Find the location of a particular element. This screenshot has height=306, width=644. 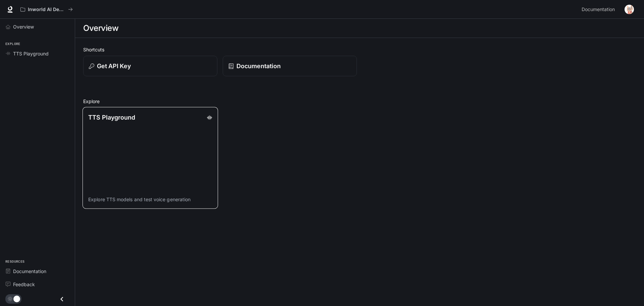

span: Feedback is located at coordinates (24, 284).